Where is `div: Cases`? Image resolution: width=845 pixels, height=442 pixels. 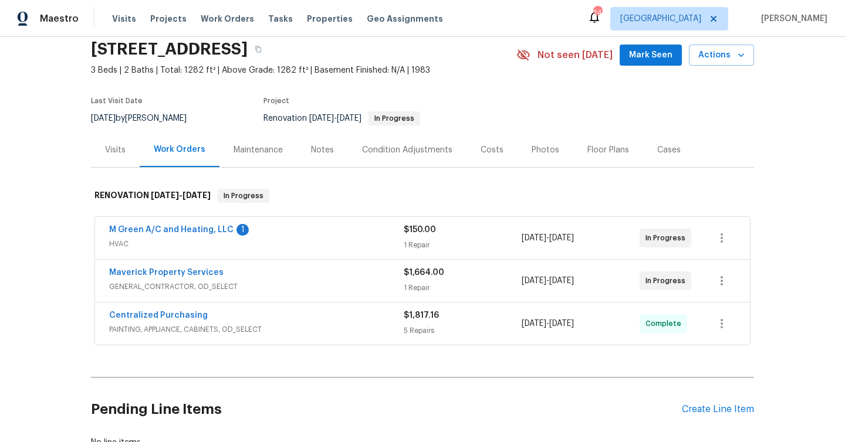
div: Cases is located at coordinates (669, 150).